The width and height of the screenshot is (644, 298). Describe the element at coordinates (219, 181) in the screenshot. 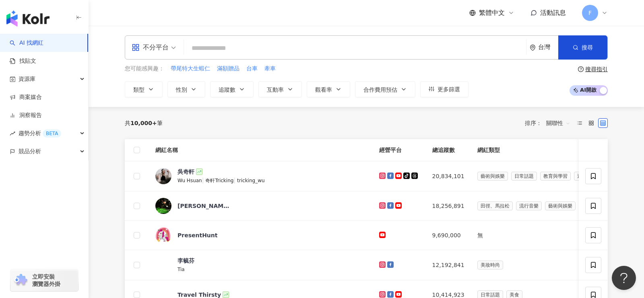

I see `span: 奇軒Tricking` at that location.